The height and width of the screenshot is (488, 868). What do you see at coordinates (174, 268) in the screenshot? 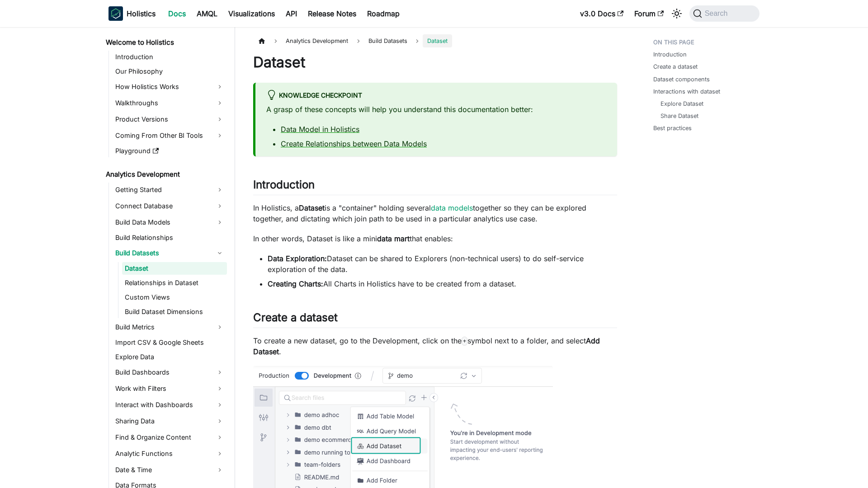
I see `a: Dataset` at bounding box center [174, 268].